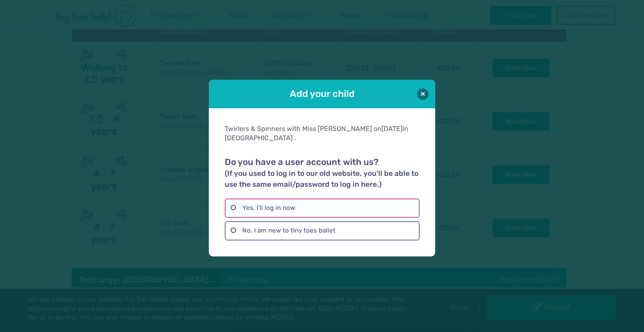 Image resolution: width=644 pixels, height=332 pixels. What do you see at coordinates (322, 94) in the screenshot?
I see `h1: Add your child` at bounding box center [322, 94].